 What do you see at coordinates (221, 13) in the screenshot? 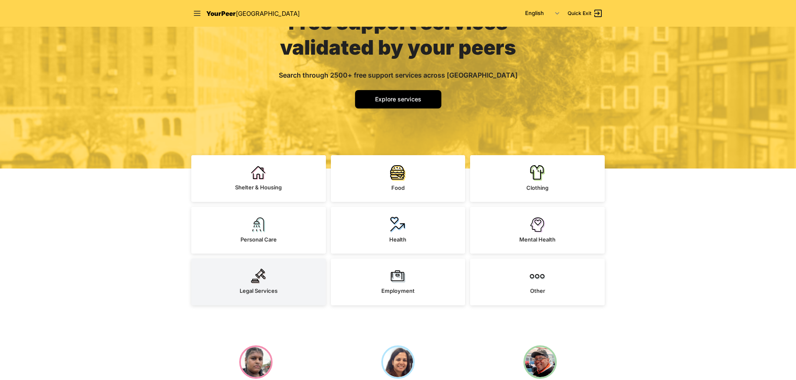
I see `span: YourPeer` at bounding box center [221, 13].